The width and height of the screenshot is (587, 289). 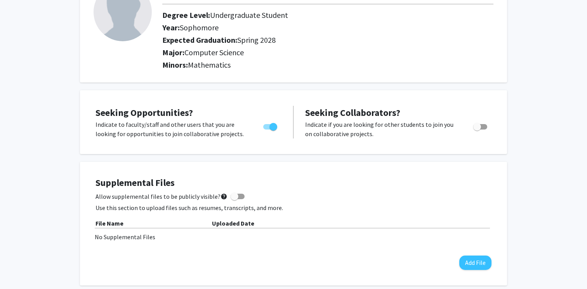 I want to click on span: Undergraduate Student, so click(x=249, y=15).